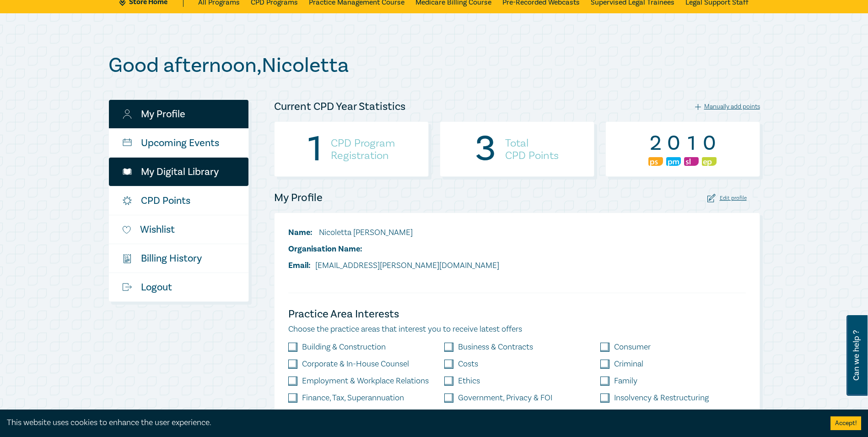 The image size is (868, 437). I want to click on span: Name:, so click(300, 232).